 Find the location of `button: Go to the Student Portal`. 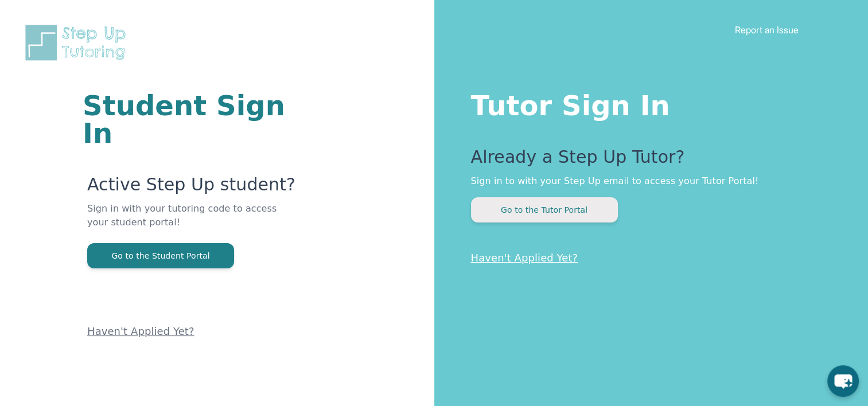

button: Go to the Student Portal is located at coordinates (160, 255).